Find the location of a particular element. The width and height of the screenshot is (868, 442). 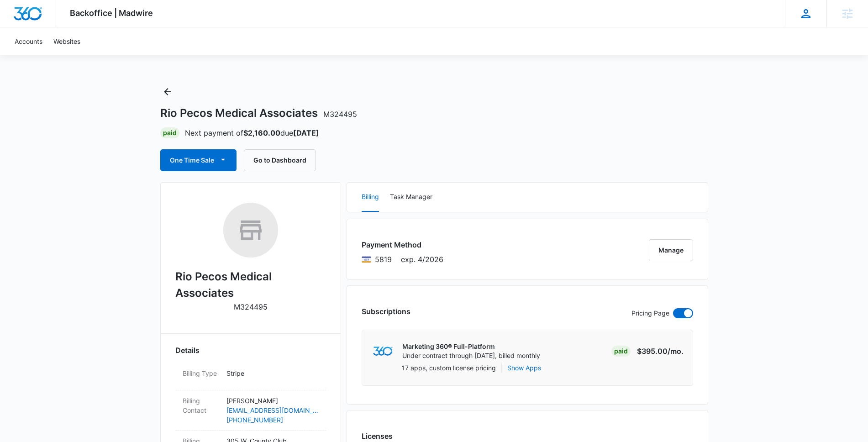

h3: Subscriptions is located at coordinates (386, 311).